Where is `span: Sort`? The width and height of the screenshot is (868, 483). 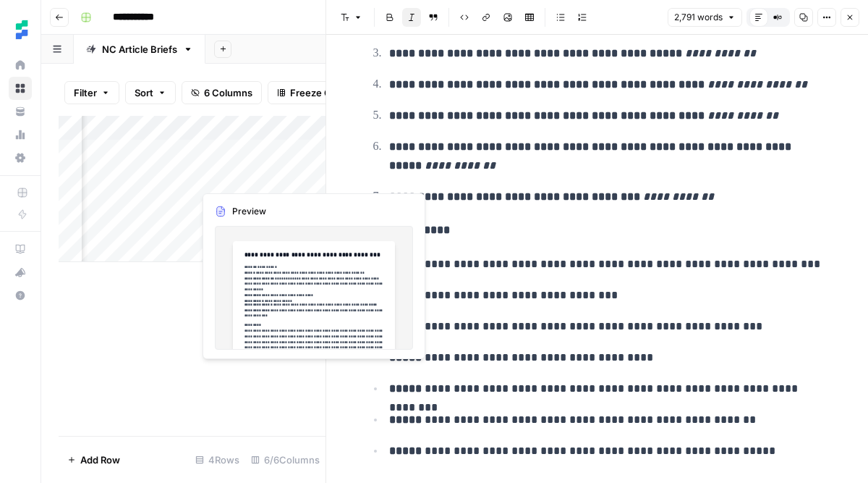
span: Sort is located at coordinates (144, 92).